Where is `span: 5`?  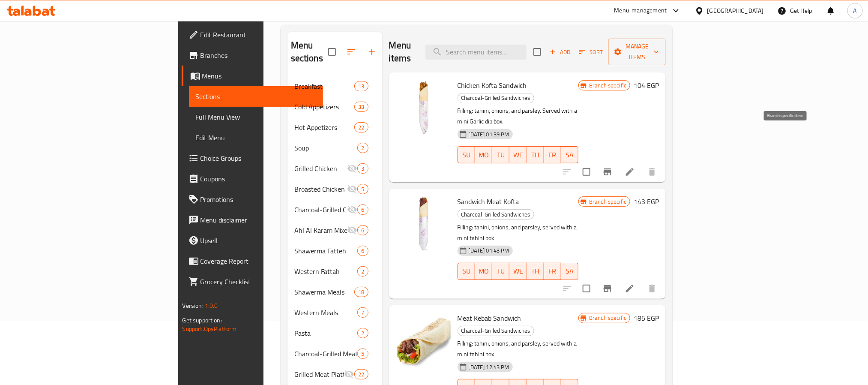 span: 5 is located at coordinates (362, 354).